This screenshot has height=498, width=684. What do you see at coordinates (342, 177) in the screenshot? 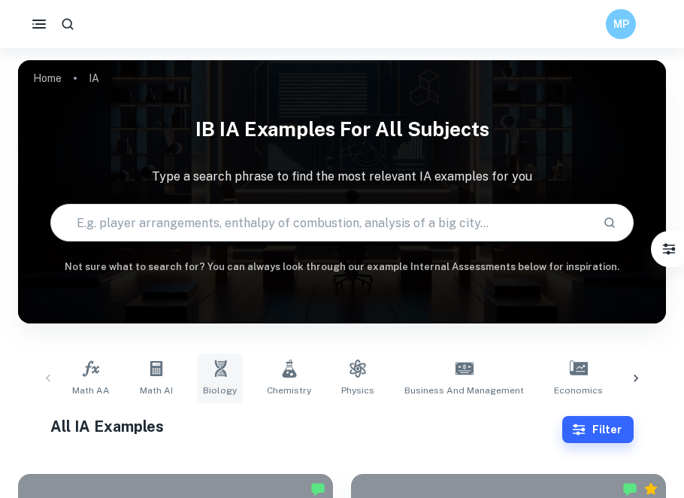
I see `p: Type a search phrase to find the most relevant IA examples for you` at bounding box center [342, 177].